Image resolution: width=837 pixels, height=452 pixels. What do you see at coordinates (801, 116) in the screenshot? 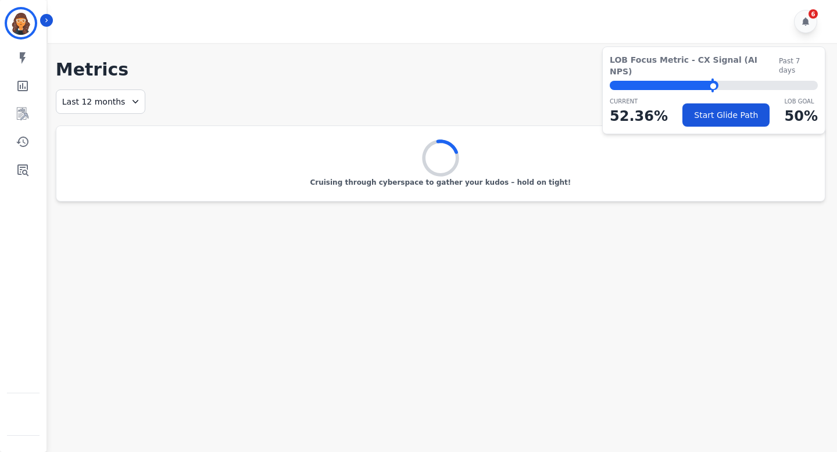
I see `p: 50 %` at bounding box center [801, 116].